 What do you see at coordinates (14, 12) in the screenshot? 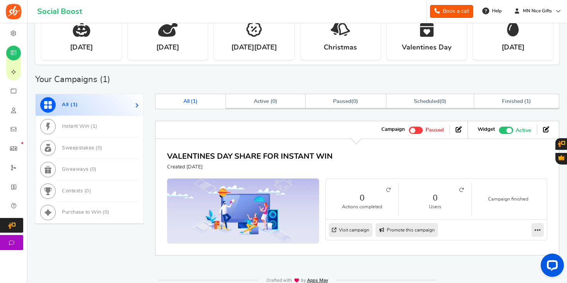
I see `img: Social Boost` at bounding box center [14, 12].